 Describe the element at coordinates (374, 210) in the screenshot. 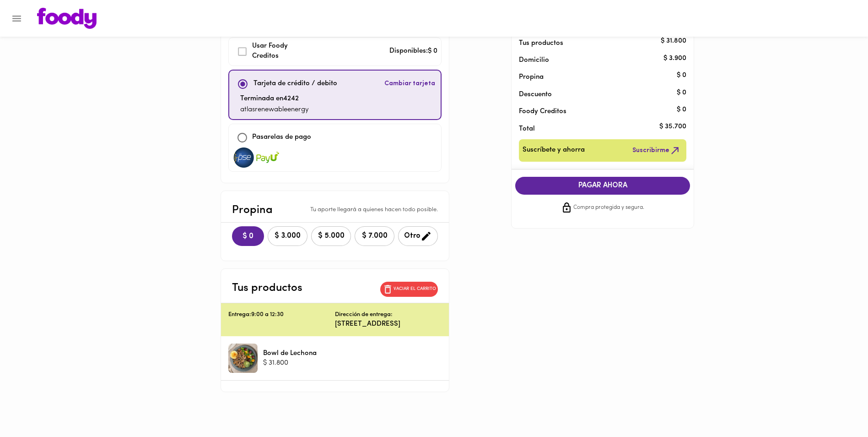

I see `p: Tu aporte llegará a quienes hacen todo posible.` at that location.